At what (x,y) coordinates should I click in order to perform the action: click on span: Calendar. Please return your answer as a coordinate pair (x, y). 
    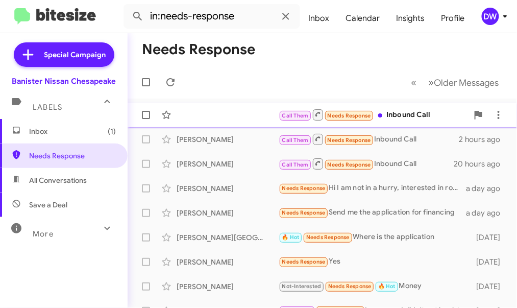
    Looking at the image, I should click on (362, 18).